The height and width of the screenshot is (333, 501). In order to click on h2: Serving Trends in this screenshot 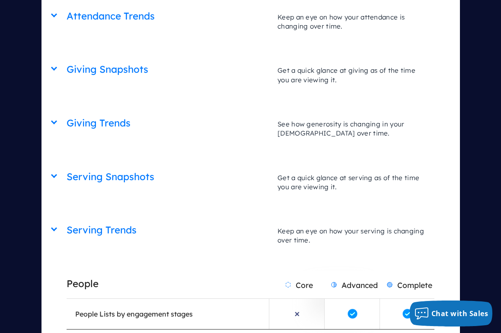, I will do `click(168, 230)`.